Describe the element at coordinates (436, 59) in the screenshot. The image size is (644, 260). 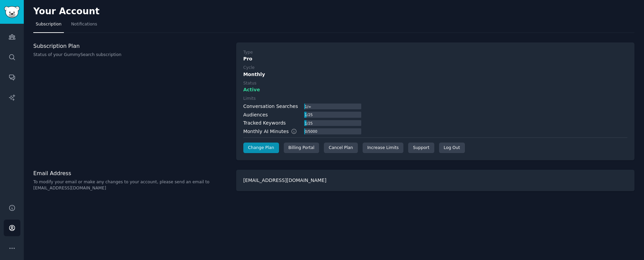
I see `div: Pro` at that location.